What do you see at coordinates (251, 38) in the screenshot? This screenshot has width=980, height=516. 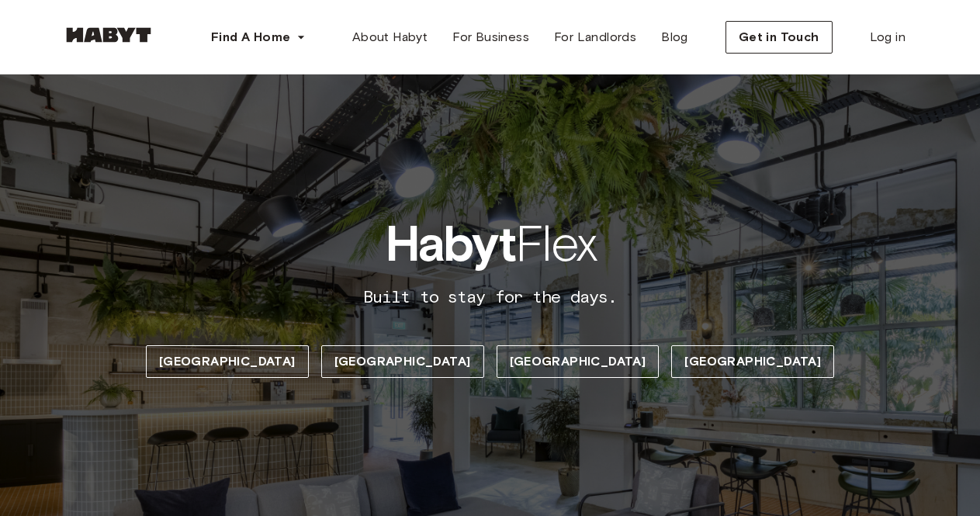 I see `span: Find A Home` at bounding box center [251, 38].